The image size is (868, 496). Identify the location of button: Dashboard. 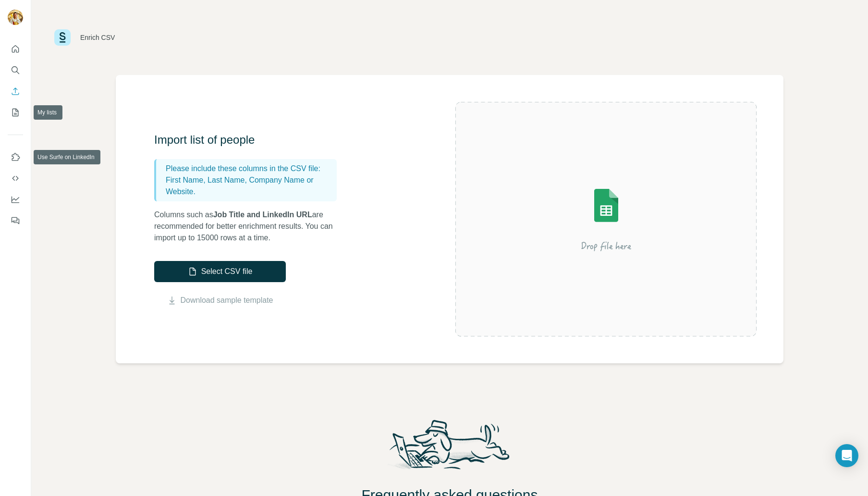
(15, 199).